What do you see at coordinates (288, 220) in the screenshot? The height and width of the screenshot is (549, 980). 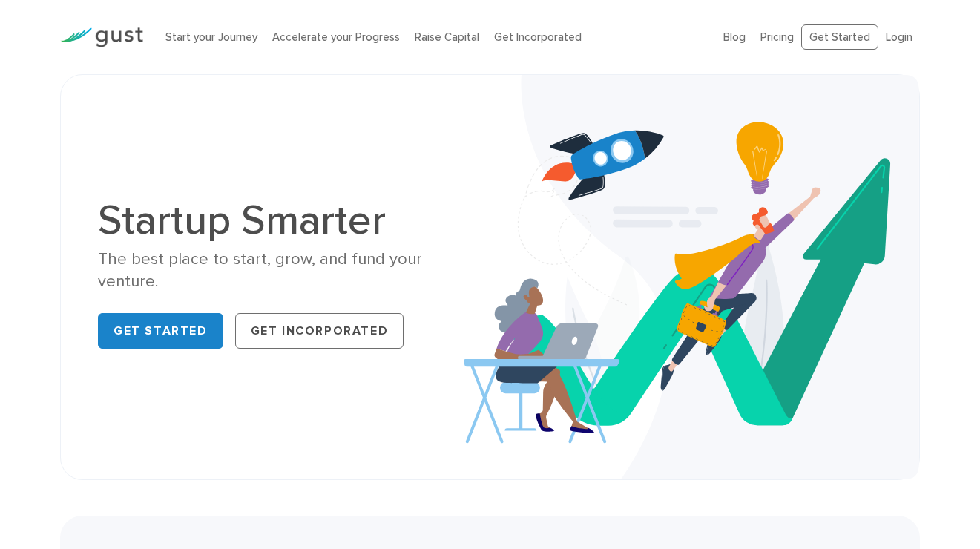 I see `h1: Startup Smarter` at bounding box center [288, 220].